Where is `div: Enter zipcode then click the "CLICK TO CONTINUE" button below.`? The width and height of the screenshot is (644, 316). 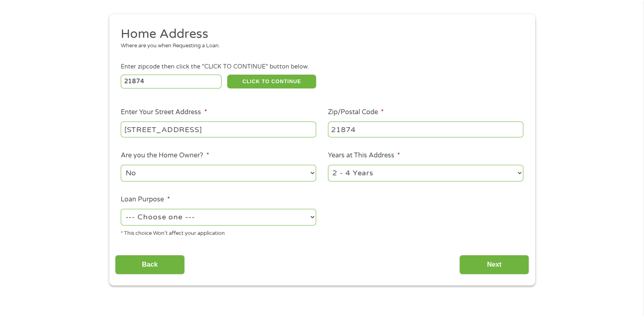 div: Enter zipcode then click the "CLICK TO CONTINUE" button below. is located at coordinates (322, 67).